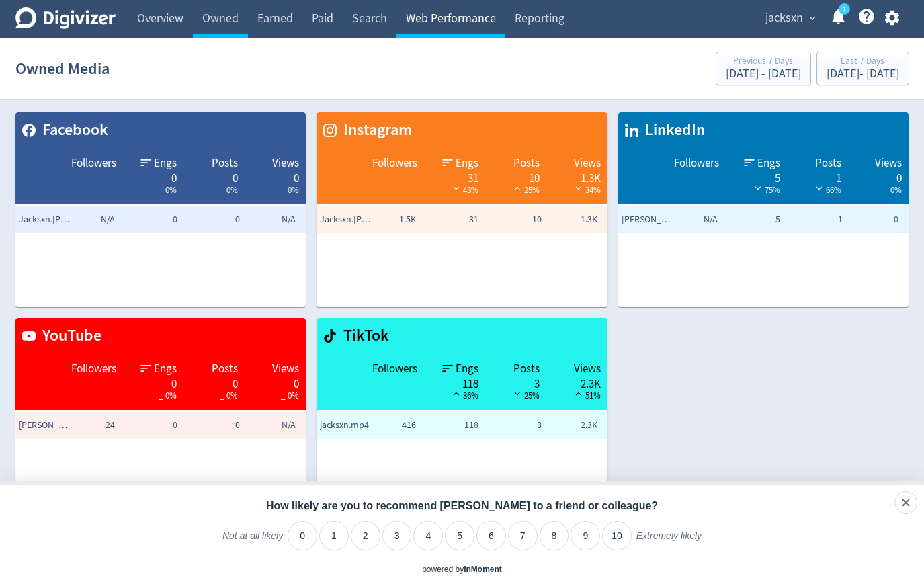 Image resolution: width=924 pixels, height=582 pixels. I want to click on td: 2.3K, so click(576, 426).